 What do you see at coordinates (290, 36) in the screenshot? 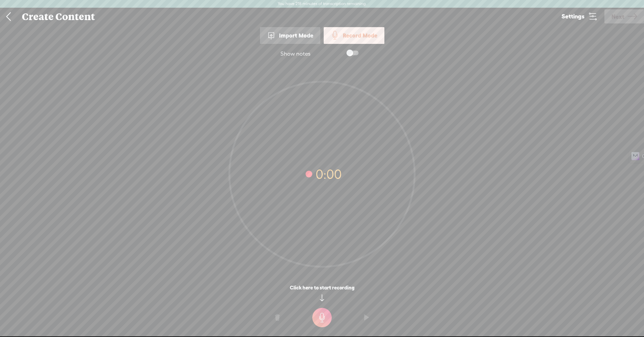
I see `div: Import Mode` at bounding box center [290, 36].